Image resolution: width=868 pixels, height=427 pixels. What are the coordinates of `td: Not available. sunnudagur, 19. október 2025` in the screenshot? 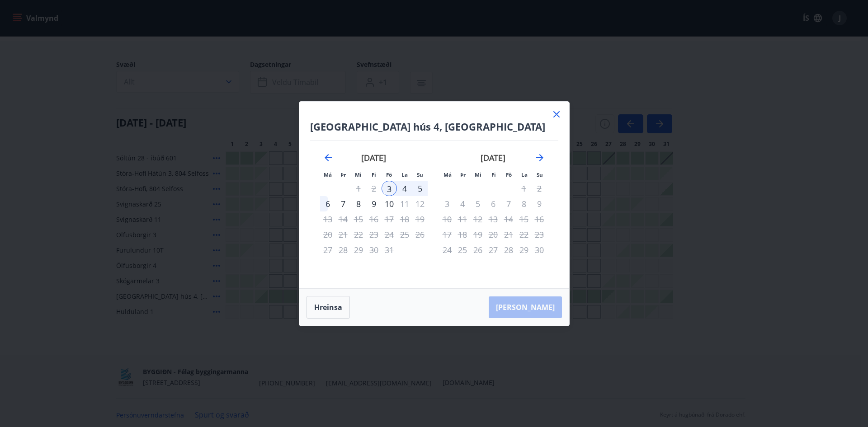 It's located at (420, 219).